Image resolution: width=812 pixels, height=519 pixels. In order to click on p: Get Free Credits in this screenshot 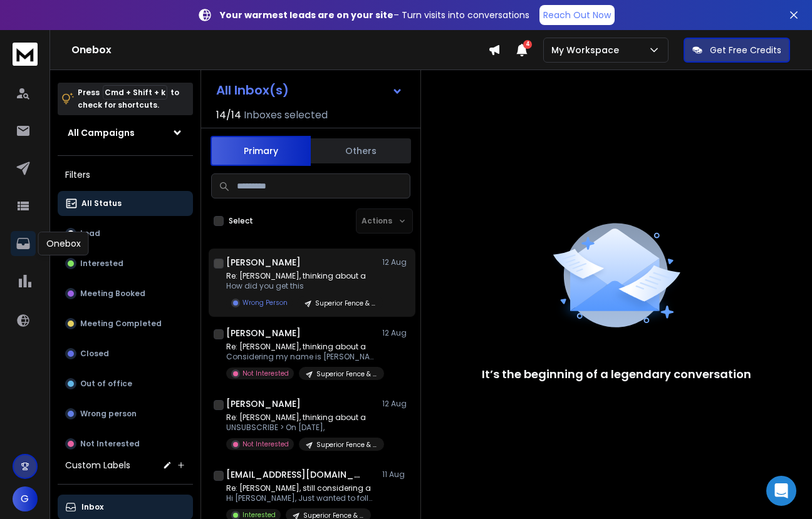, I will do `click(746, 50)`.